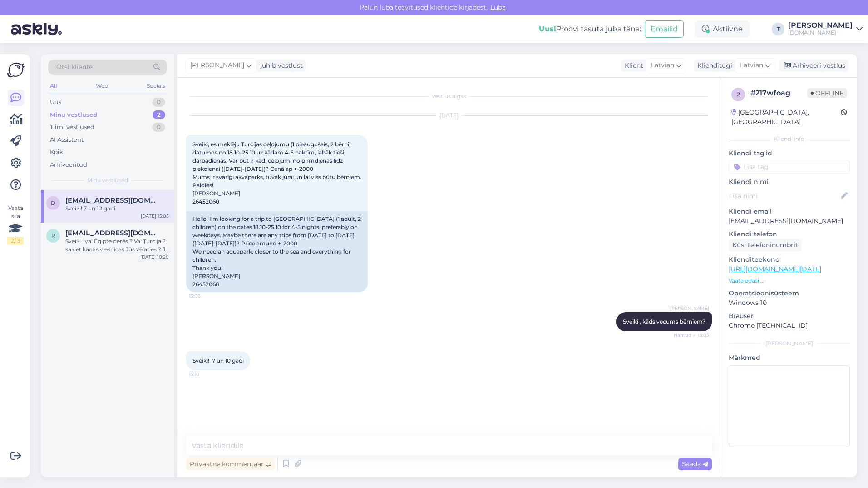 The image size is (868, 488). Describe the element at coordinates (206, 374) in the screenshot. I see `span: 15:10` at that location.